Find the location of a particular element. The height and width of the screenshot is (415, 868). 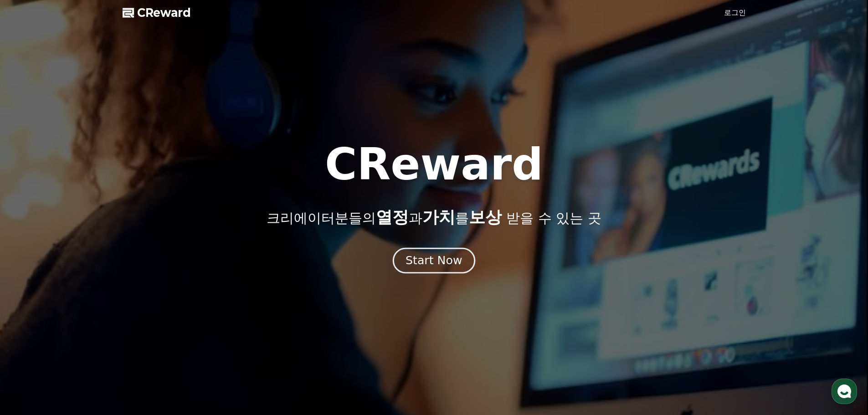

h1: CReward is located at coordinates (433, 165).